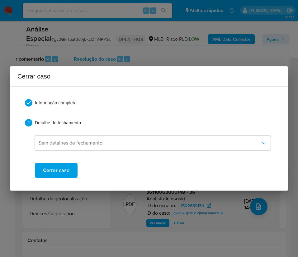 The height and width of the screenshot is (257, 298). Describe the element at coordinates (154, 123) in the screenshot. I see `span: Detalhe de fechamento` at that location.